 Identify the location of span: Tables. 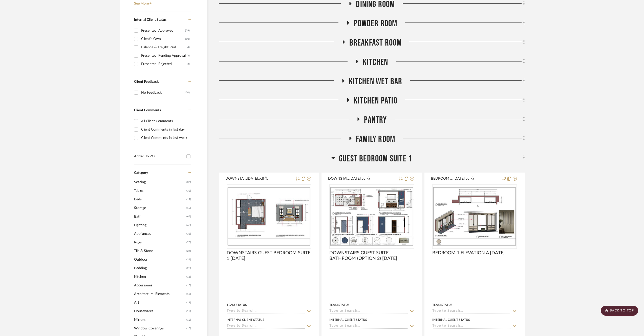
(159, 191).